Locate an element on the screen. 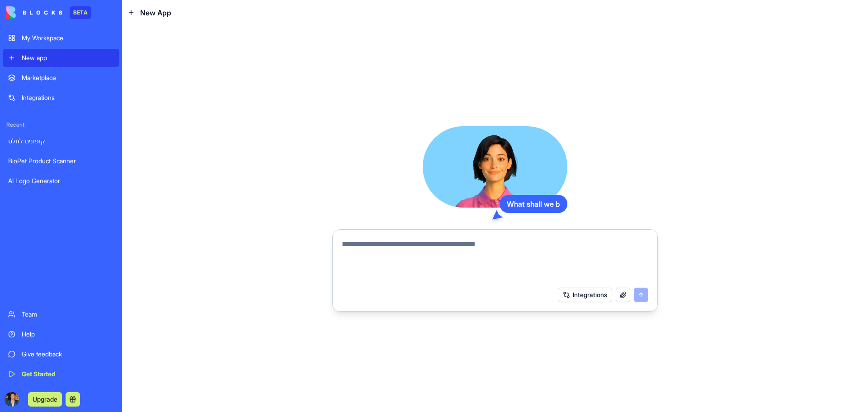 The image size is (868, 412). div: Marketplace is located at coordinates (68, 78).